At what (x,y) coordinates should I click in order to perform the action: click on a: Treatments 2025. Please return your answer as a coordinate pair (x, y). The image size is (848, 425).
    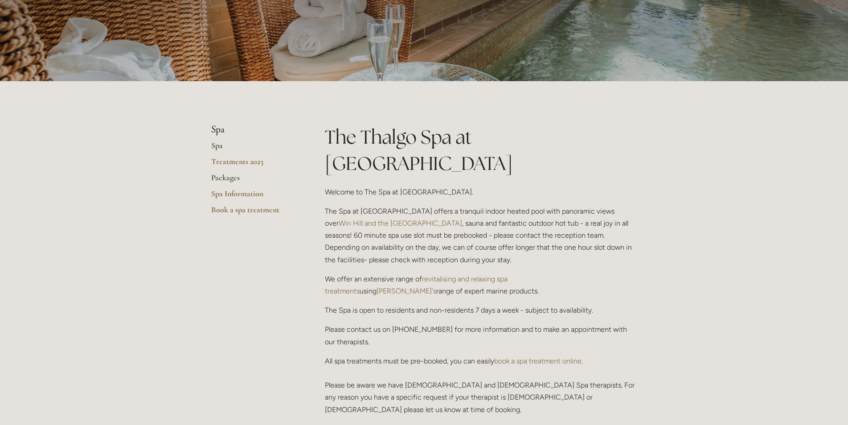
    Looking at the image, I should click on (254, 164).